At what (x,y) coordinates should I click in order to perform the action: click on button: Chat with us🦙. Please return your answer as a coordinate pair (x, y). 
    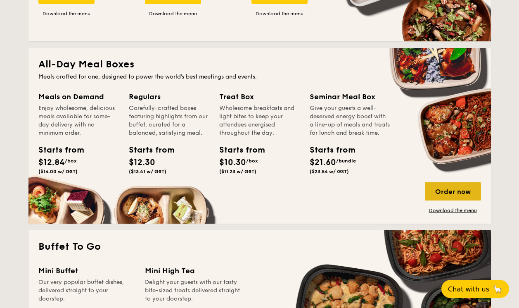
    Looking at the image, I should click on (475, 289).